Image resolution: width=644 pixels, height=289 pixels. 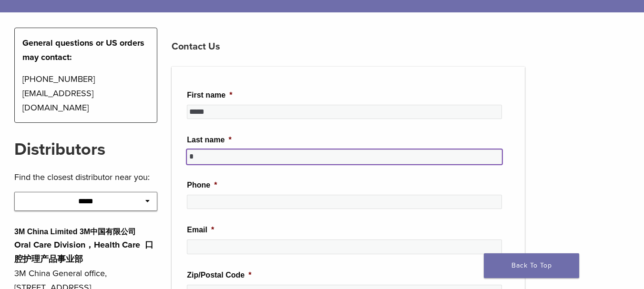 What do you see at coordinates (209, 140) in the screenshot?
I see `label: Last name` at bounding box center [209, 140].